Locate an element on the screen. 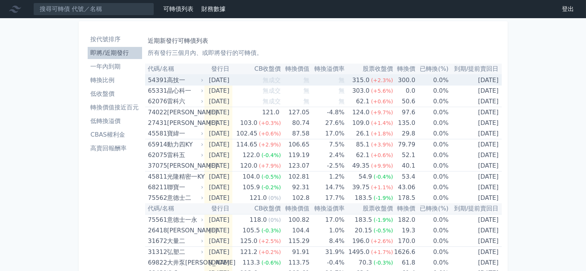 Image resolution: width=586 pixels, height=271 pixels. span: 無 is located at coordinates (307, 80).